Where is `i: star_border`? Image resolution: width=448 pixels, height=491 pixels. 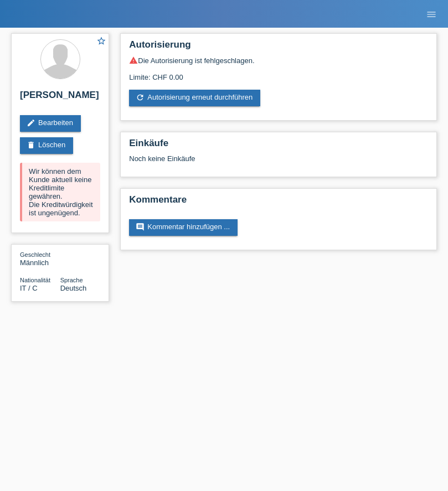 i: star_border is located at coordinates (101, 41).